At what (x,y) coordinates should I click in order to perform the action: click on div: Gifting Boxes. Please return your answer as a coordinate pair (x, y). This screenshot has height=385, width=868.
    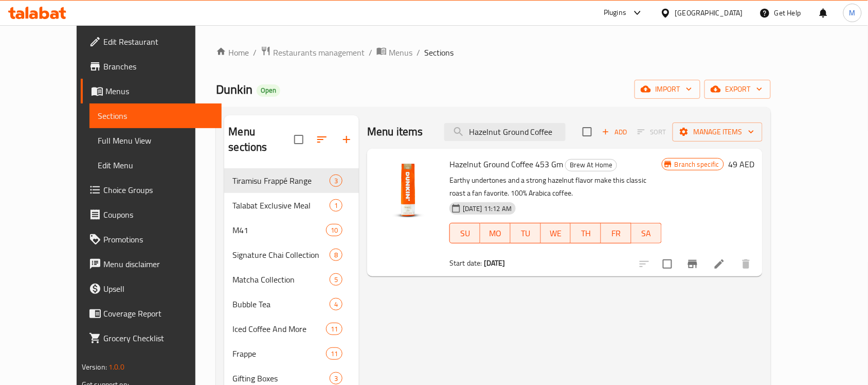
    Looking at the image, I should click on (281, 378).